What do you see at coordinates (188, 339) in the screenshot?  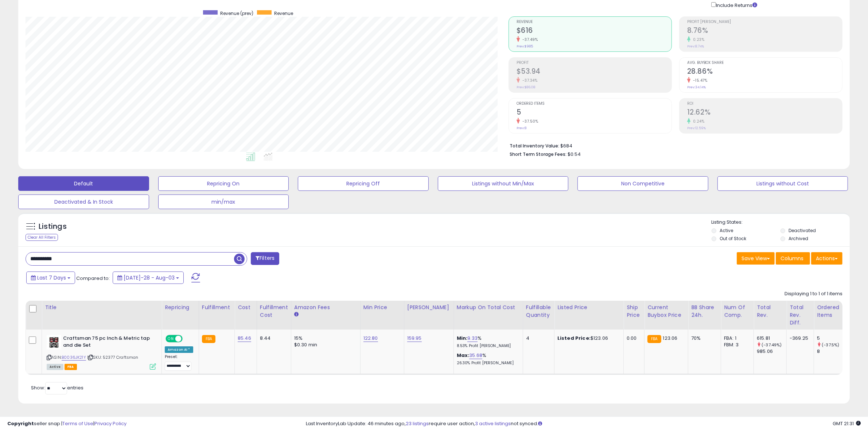 I see `span: OFF` at bounding box center [188, 339].